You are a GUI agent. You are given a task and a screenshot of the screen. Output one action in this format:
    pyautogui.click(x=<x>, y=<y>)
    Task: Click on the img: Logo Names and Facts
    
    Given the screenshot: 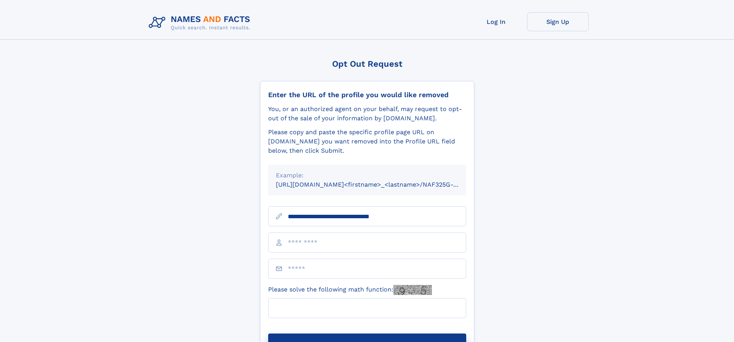 What is the action you would take?
    pyautogui.click(x=201, y=23)
    